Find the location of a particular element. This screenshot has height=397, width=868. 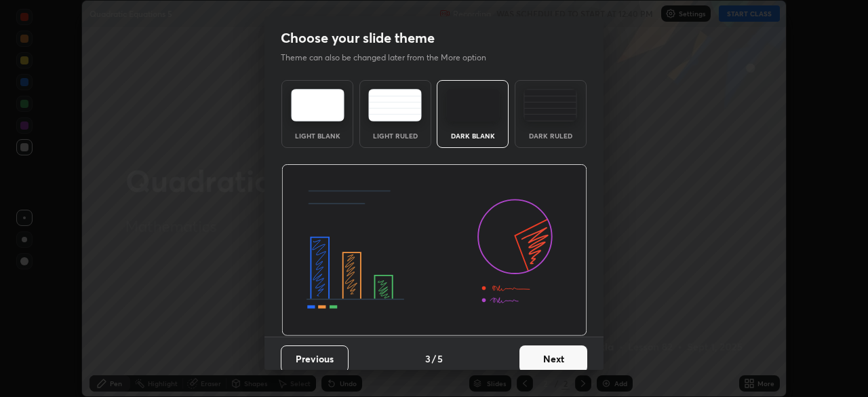

div: Light Ruled is located at coordinates (395, 136).